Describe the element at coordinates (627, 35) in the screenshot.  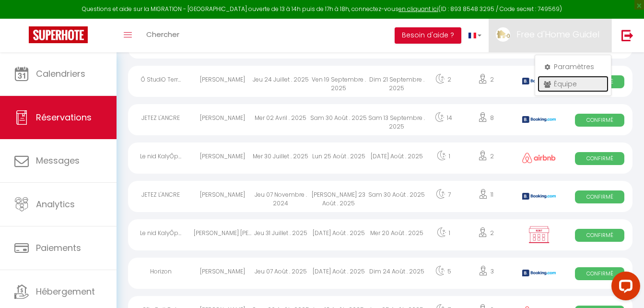
I see `img: logout` at that location.